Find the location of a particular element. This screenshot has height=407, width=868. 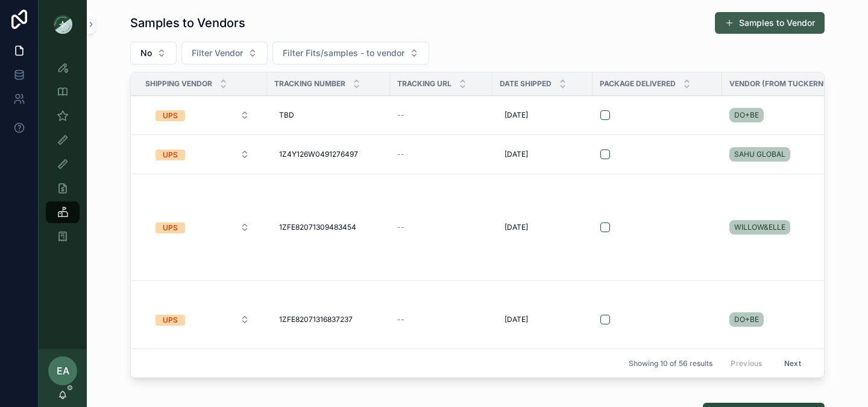

span: Vendor (from Tuckernuck is located at coordinates (785, 84).